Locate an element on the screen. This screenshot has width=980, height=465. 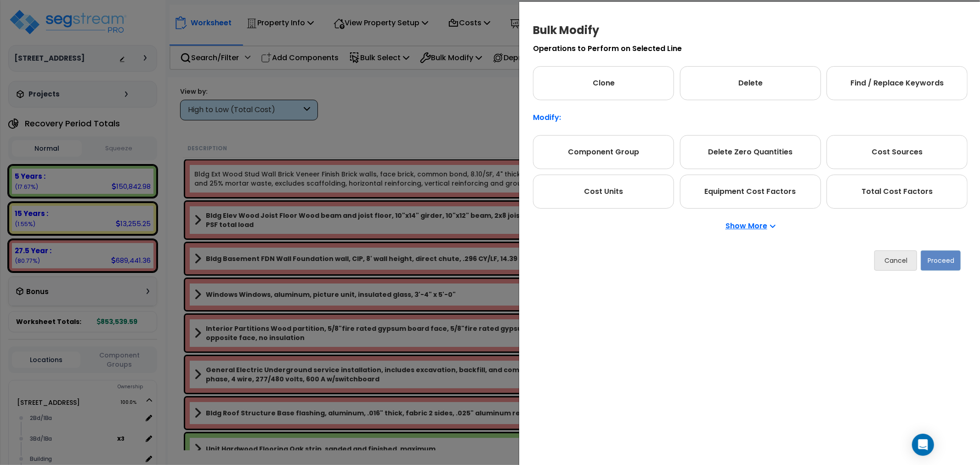
div: Cost Units is located at coordinates (604, 192).